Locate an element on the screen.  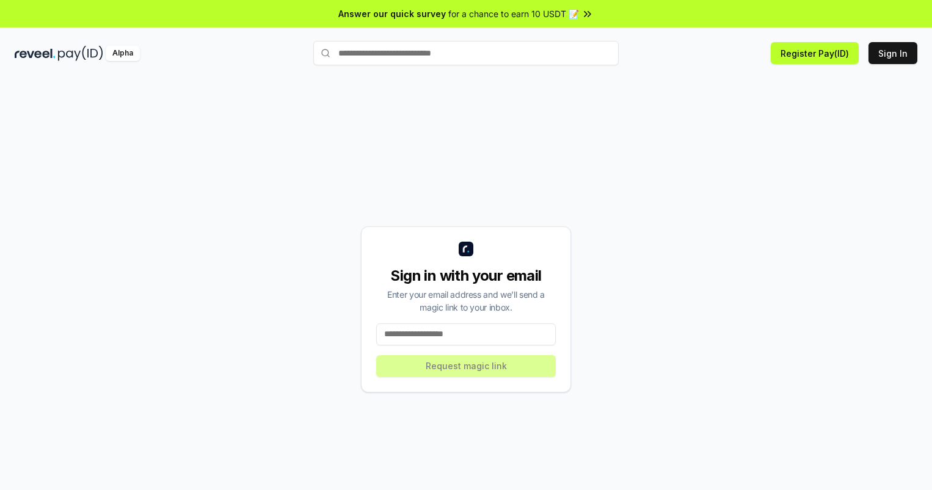
span: for a chance to earn 10 USDT 📝 is located at coordinates (514, 13).